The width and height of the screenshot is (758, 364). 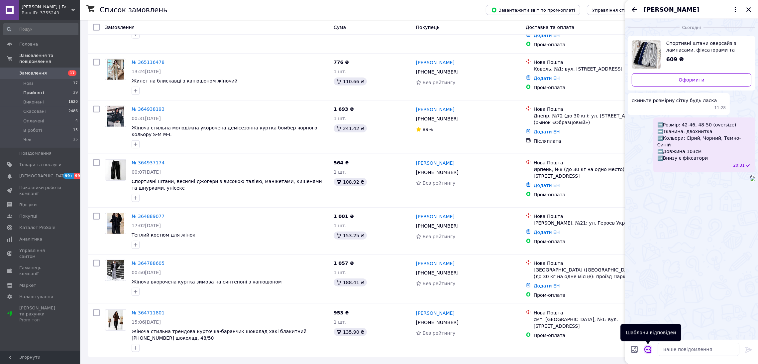 What do you see at coordinates (29, 44) in the screenshot?
I see `span: Головна` at bounding box center [29, 44].